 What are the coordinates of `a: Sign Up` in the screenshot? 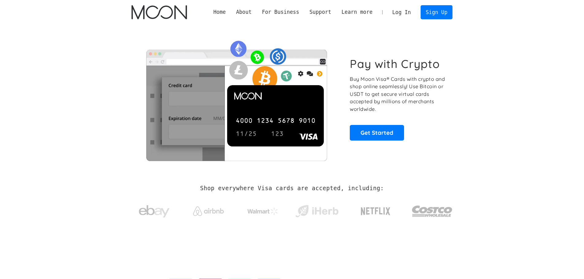 It's located at (436, 12).